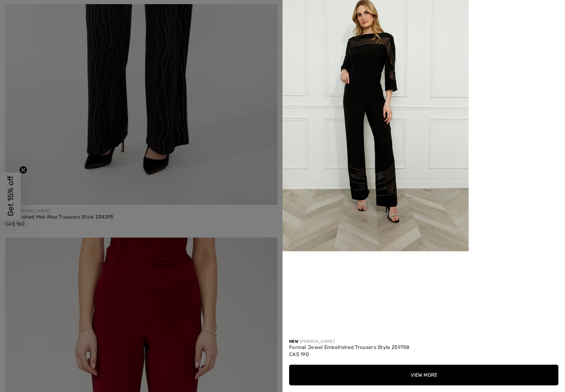 Image resolution: width=565 pixels, height=392 pixels. I want to click on button: View More, so click(423, 374).